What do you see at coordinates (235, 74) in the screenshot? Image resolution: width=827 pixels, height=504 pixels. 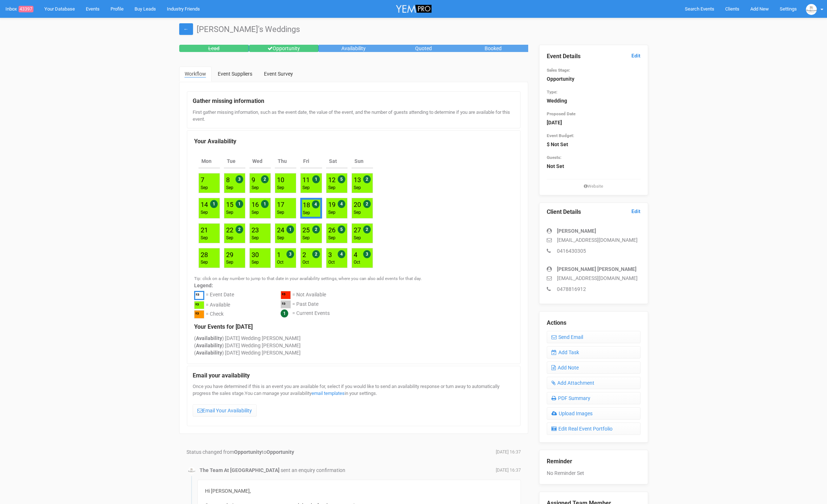 I see `a: Event Suppliers` at bounding box center [235, 74].